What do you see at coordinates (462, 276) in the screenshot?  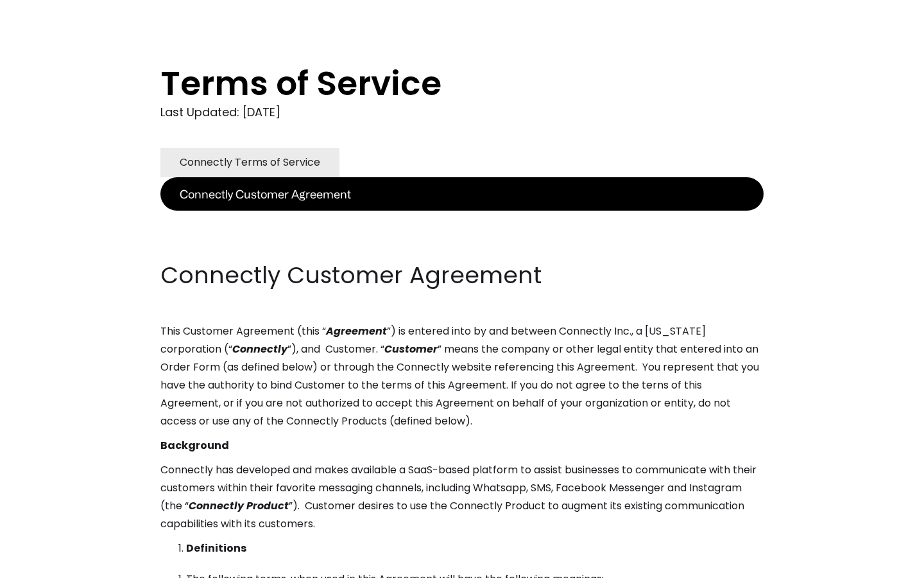 I see `h2: Connectly Customer Agreement` at bounding box center [462, 276].